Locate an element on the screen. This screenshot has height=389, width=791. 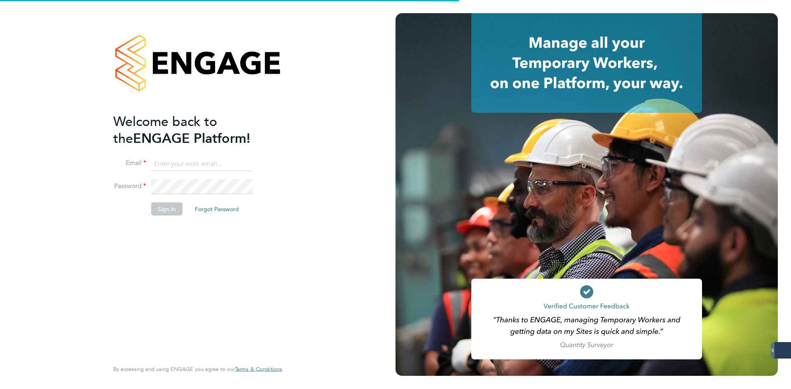
button: Forgot Password is located at coordinates (217, 209).